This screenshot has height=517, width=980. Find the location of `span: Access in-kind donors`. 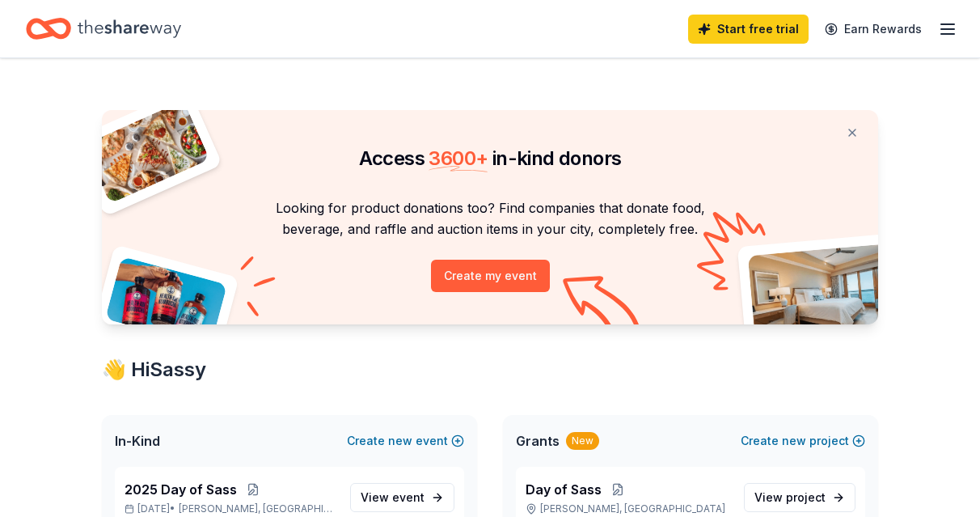

span: Access in-kind donors is located at coordinates (490, 157).